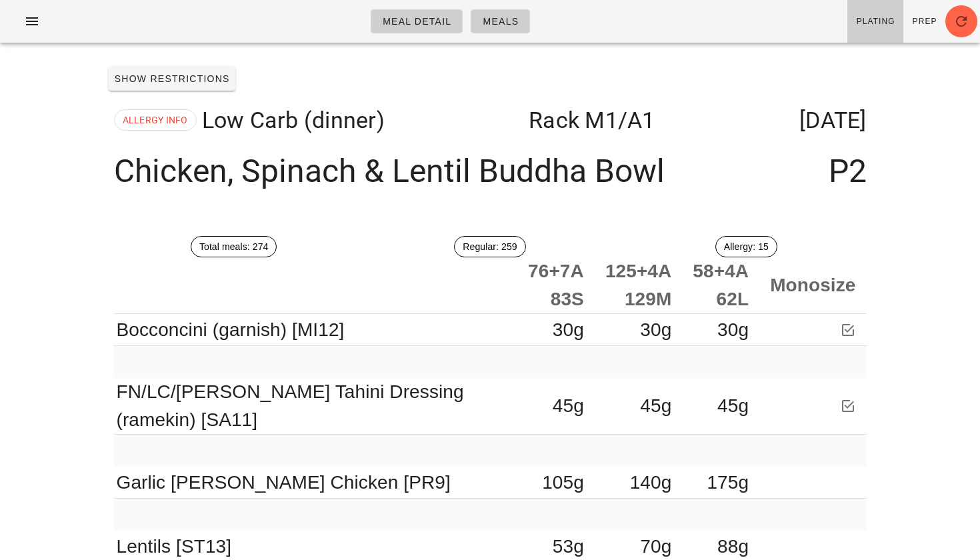 The image size is (980, 560). What do you see at coordinates (650, 483) in the screenshot?
I see `span: 140g` at bounding box center [650, 483].